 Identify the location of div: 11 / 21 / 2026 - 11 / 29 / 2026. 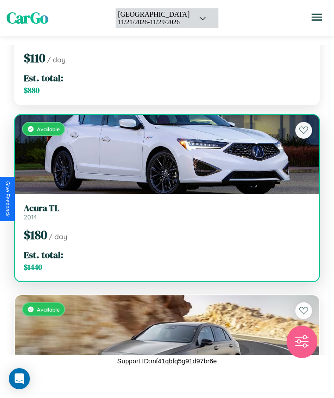
(153, 22).